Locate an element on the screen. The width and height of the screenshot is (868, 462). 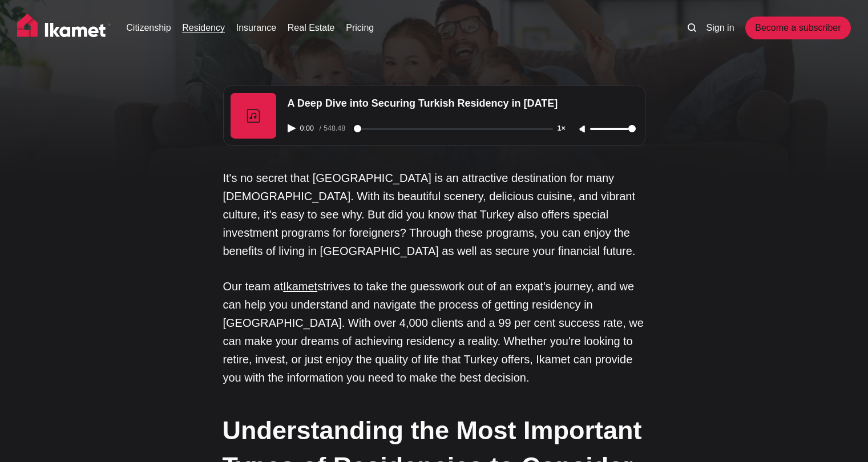
a: Insurance is located at coordinates (256, 28).